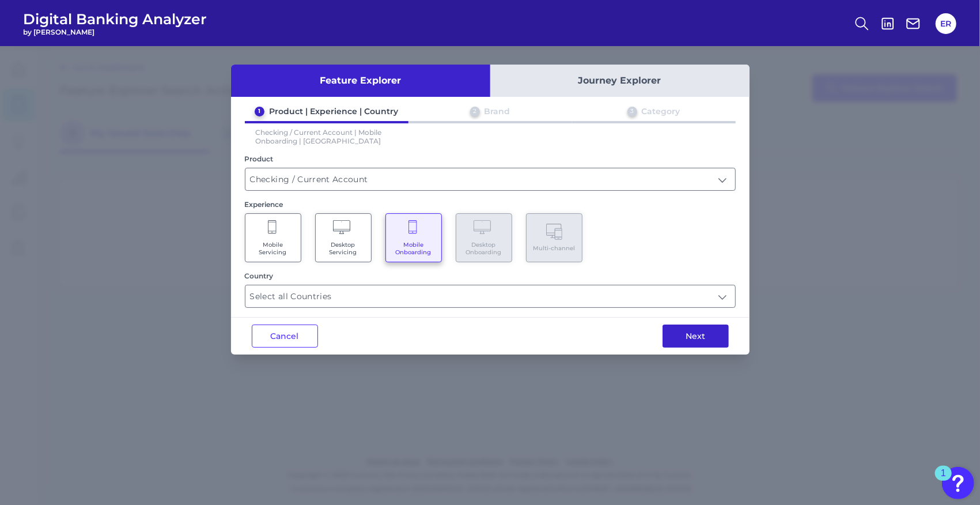 The width and height of the screenshot is (980, 505). I want to click on button: Feature Explorer, so click(360, 80).